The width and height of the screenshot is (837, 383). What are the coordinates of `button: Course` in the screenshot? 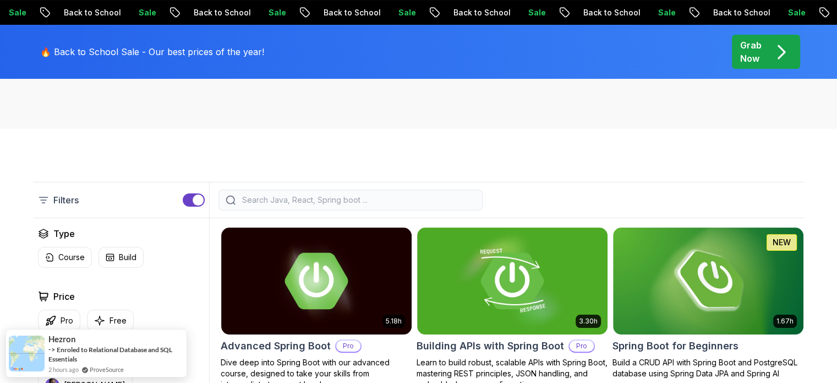 It's located at (65, 257).